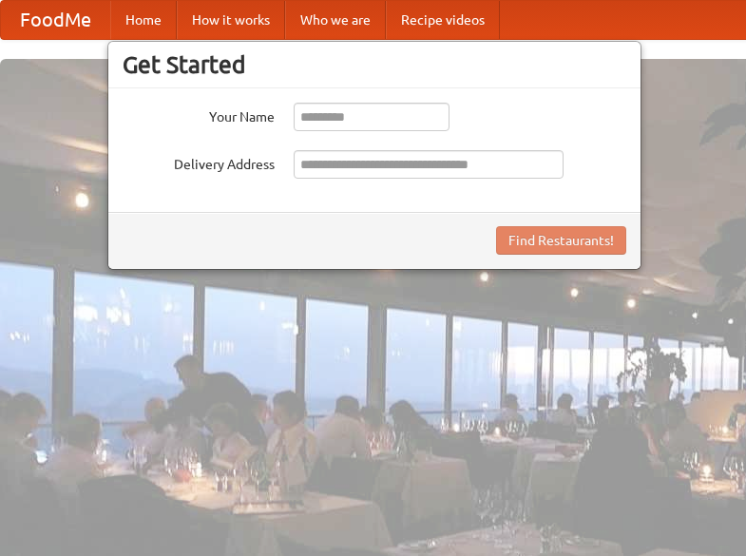  I want to click on a: Who we are, so click(336, 20).